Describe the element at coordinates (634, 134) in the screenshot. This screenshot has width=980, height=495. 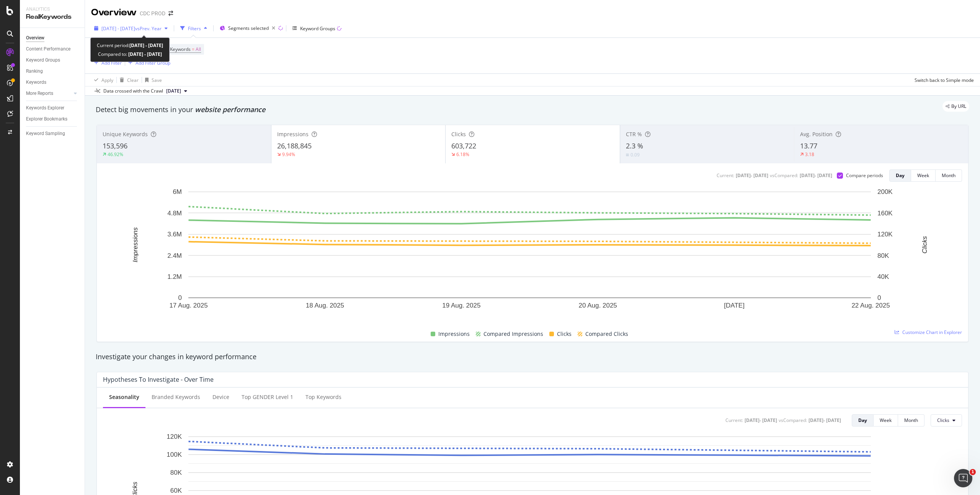
I see `span: CTR %` at that location.